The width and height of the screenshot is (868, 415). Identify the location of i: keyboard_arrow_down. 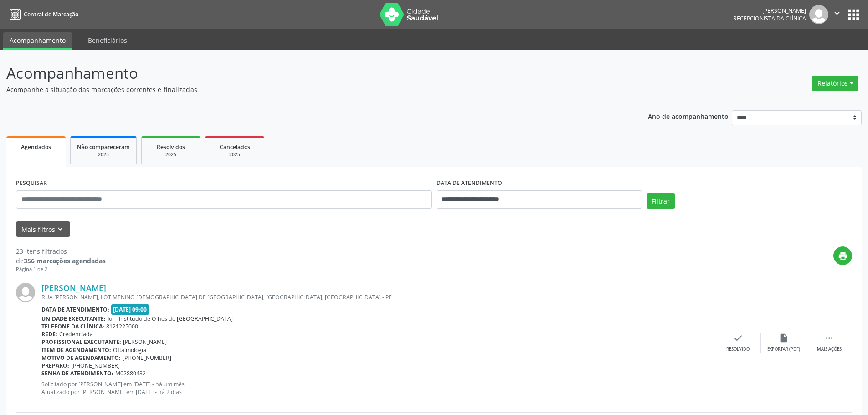
(60, 229).